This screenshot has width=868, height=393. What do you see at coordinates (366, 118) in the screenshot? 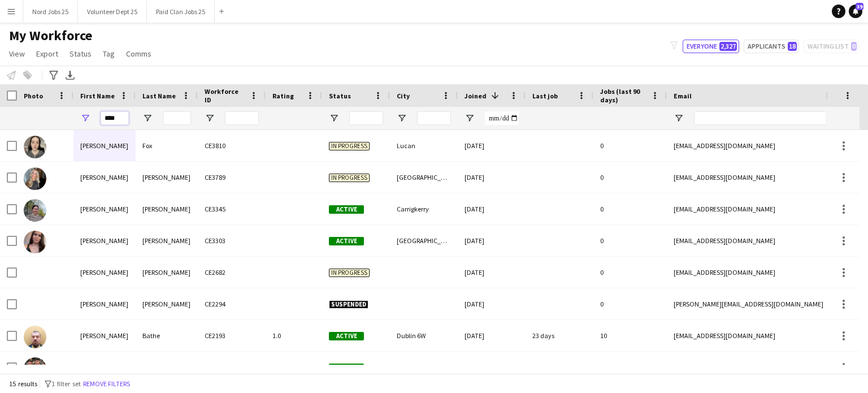
I see `input: Status Filter Input` at bounding box center [366, 118].